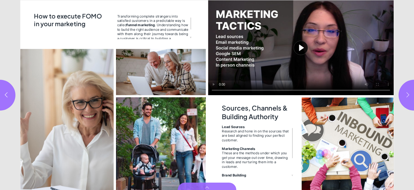  What do you see at coordinates (141, 25) in the screenshot?
I see `strong: funnel marketing` at bounding box center [141, 25].